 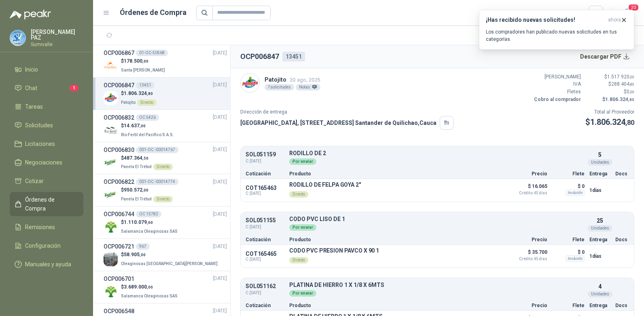 What do you see at coordinates (47, 163) in the screenshot?
I see `a: Negociaciones` at bounding box center [47, 163].